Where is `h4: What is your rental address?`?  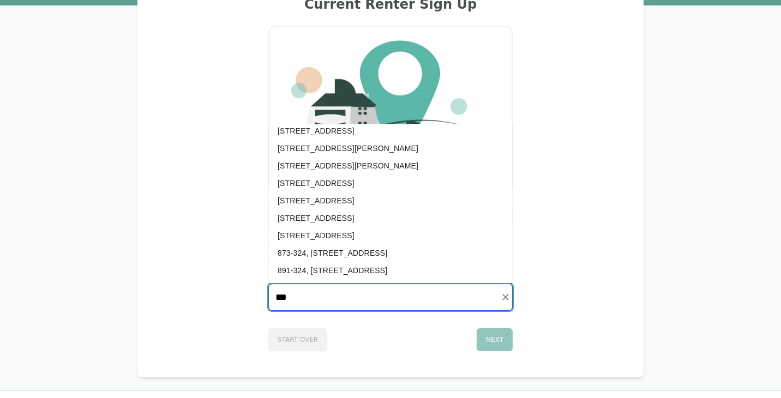 h4: What is your rental address? is located at coordinates (391, 250).